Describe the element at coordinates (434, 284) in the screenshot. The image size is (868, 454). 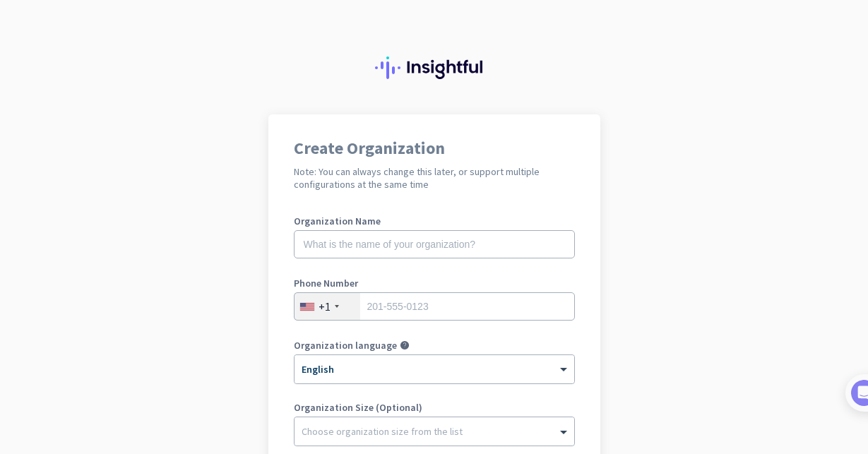
I see `label: Phone Number` at that location.